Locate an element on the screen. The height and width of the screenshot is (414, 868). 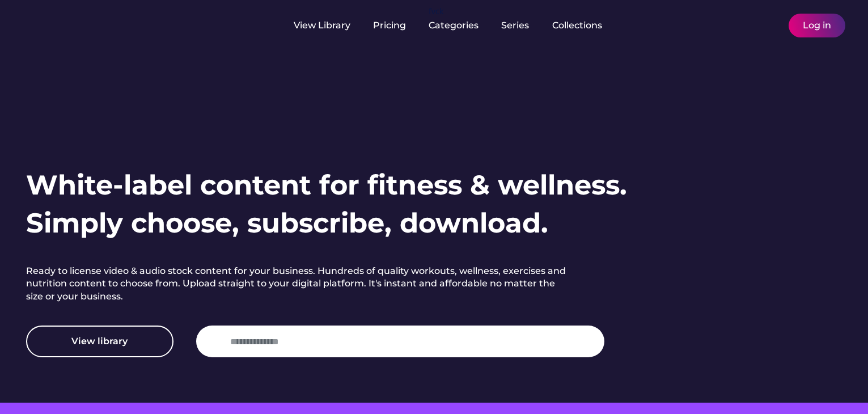
div: Log in is located at coordinates (817, 25).